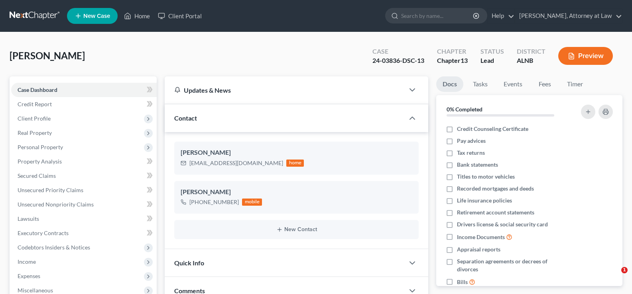 The image size is (632, 294). I want to click on span: Unsecured Nonpriority Claims, so click(55, 204).